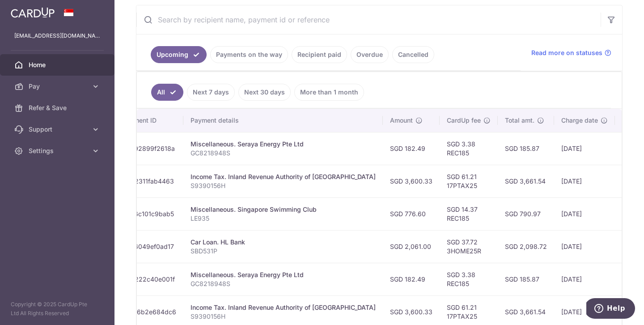  What do you see at coordinates (149, 121) in the screenshot?
I see `th: Payment ID` at bounding box center [149, 121].